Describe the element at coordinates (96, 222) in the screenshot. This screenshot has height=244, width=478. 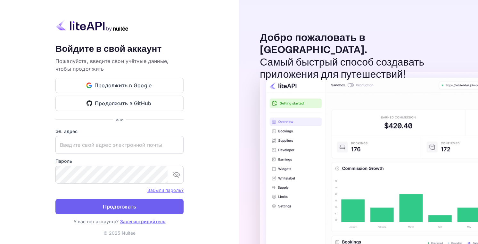
I see `ya-tr-span: У вас нет аккаунта?` at that location.